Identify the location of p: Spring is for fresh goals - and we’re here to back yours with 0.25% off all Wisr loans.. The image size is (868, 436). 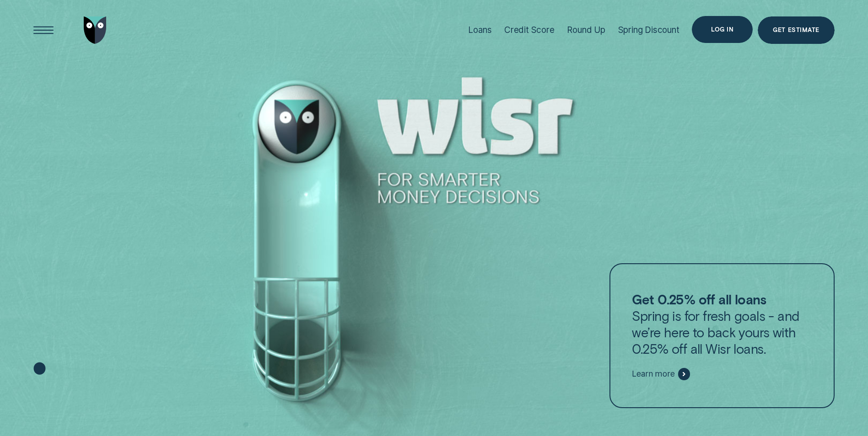
(722, 324).